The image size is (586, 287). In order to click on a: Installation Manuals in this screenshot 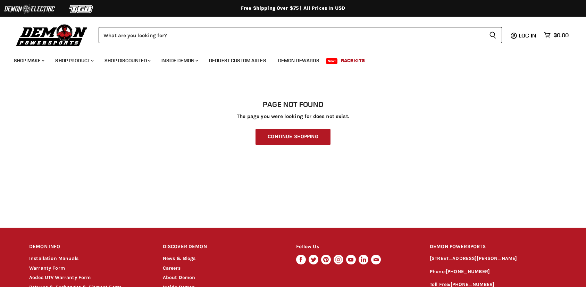, I will do `click(54, 258)`.